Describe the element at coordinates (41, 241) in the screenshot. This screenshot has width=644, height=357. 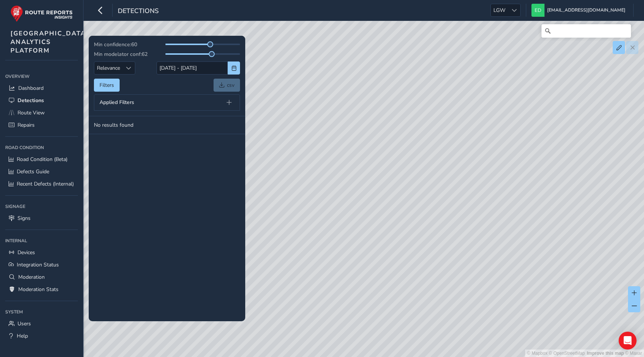
I see `div: Internal` at that location.